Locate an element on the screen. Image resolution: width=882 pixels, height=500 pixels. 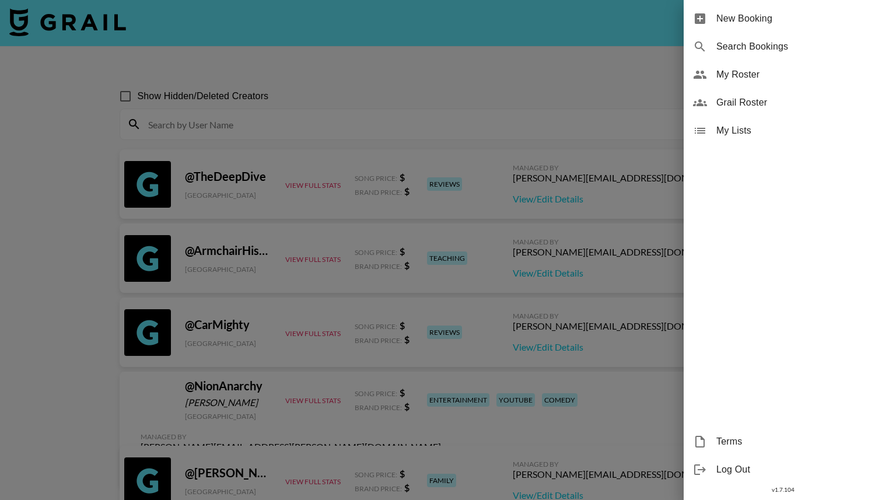
span: Log Out is located at coordinates (795, 470).